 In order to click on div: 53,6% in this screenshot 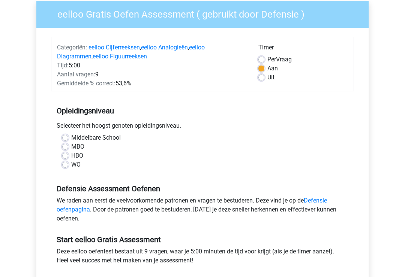, I will do `click(152, 84)`.